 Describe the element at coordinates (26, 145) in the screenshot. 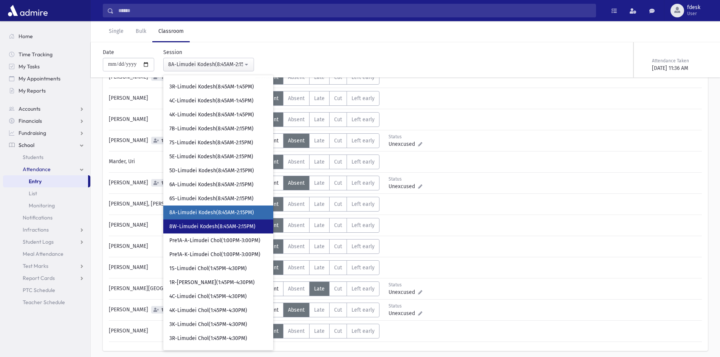

I see `span: School` at that location.